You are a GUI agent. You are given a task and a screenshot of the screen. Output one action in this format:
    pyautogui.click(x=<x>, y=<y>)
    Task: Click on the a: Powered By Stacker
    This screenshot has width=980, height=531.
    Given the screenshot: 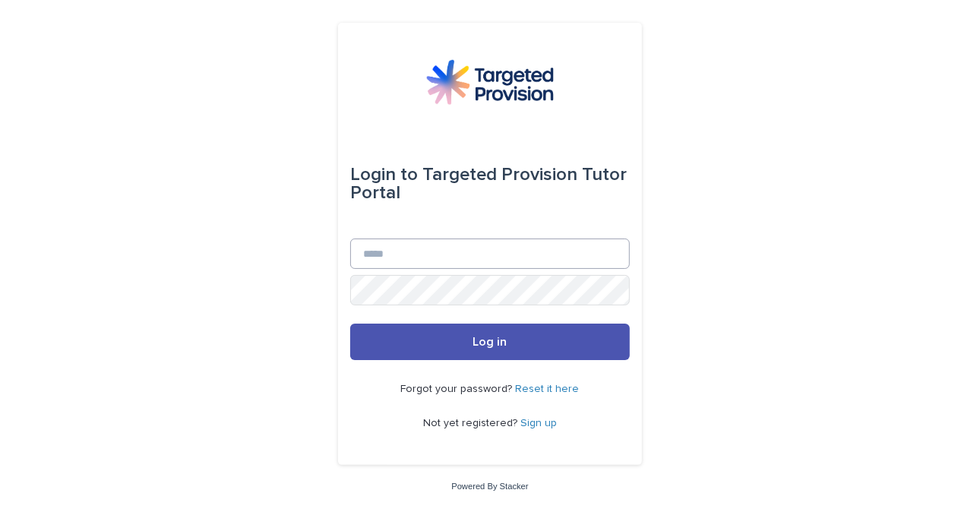 What is the action you would take?
    pyautogui.click(x=490, y=487)
    